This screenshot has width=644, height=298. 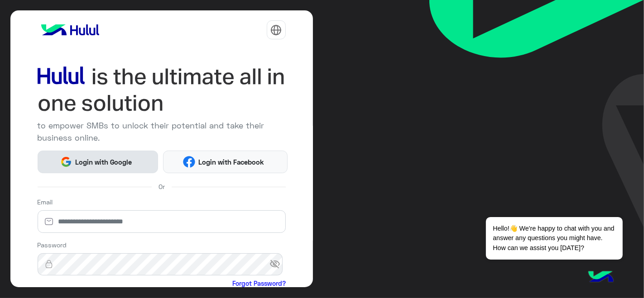 What do you see at coordinates (49, 222) in the screenshot?
I see `img: email` at bounding box center [49, 222].